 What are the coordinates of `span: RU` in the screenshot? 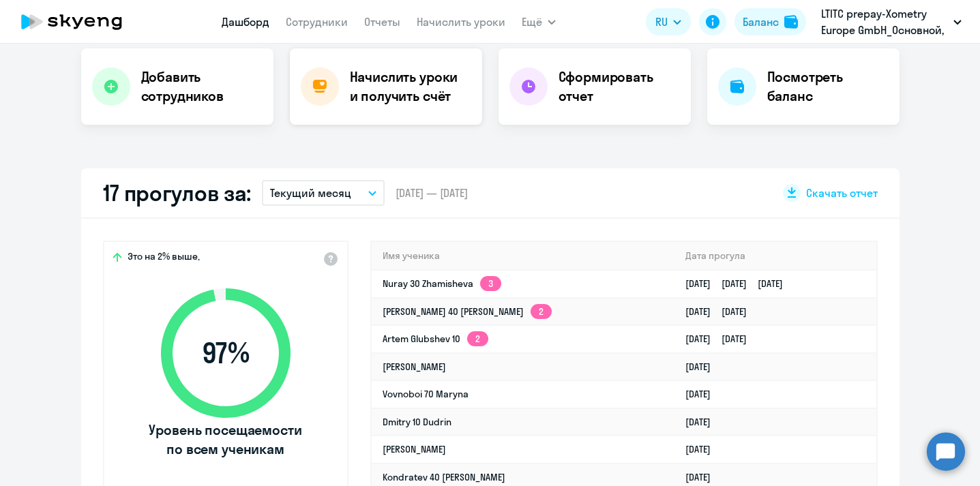 It's located at (661, 21).